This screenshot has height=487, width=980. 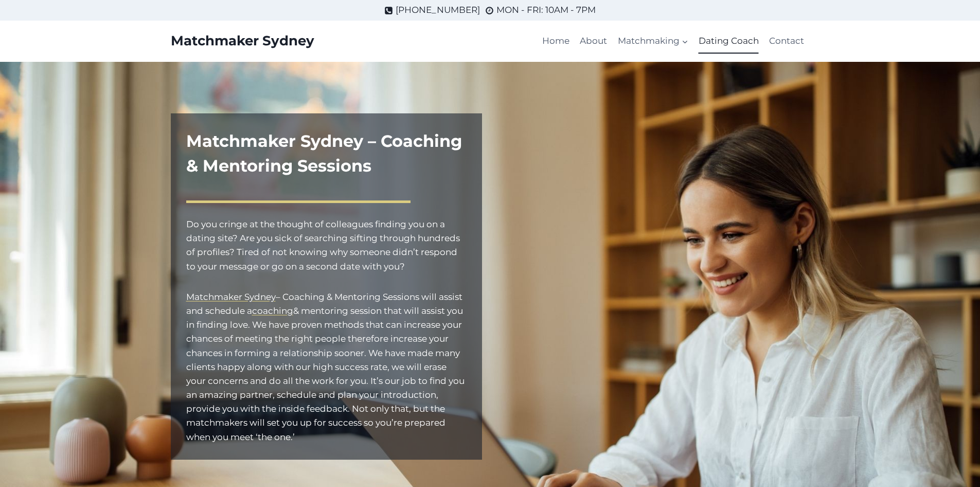 I want to click on span: MON - FRI: 10AM - 7PM, so click(x=546, y=10).